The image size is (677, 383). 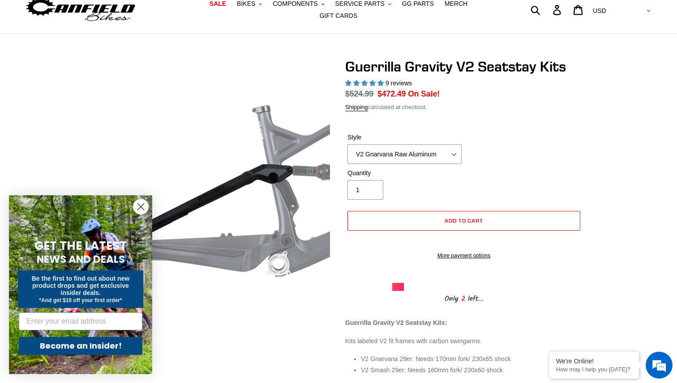 What do you see at coordinates (81, 260) in the screenshot?
I see `span: NEWS AND DEALS` at bounding box center [81, 260].